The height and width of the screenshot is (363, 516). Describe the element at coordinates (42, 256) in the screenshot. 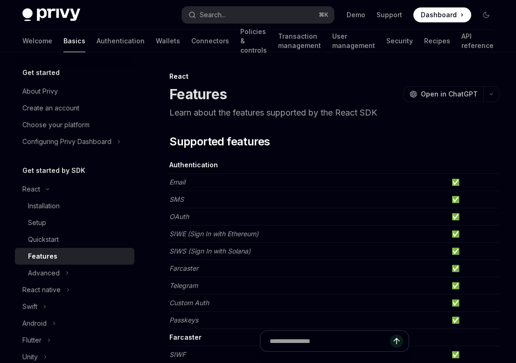

I see `div: Features` at that location.